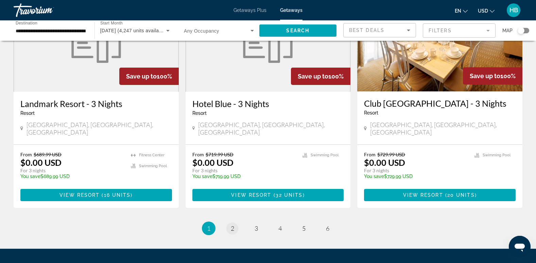 Image resolution: width=536 pixels, height=263 pixels. What do you see at coordinates (232, 228) in the screenshot?
I see `span: 2` at bounding box center [232, 228].